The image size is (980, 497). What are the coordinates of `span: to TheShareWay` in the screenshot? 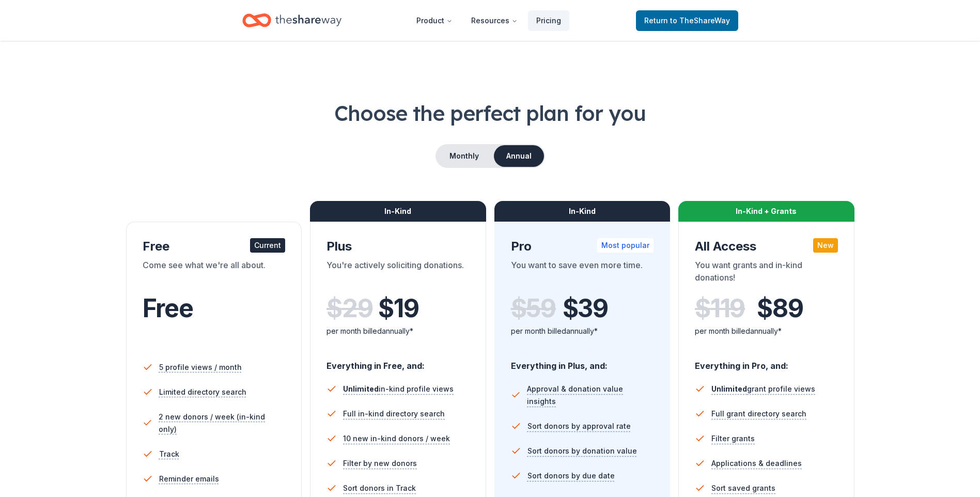 It's located at (700, 20).